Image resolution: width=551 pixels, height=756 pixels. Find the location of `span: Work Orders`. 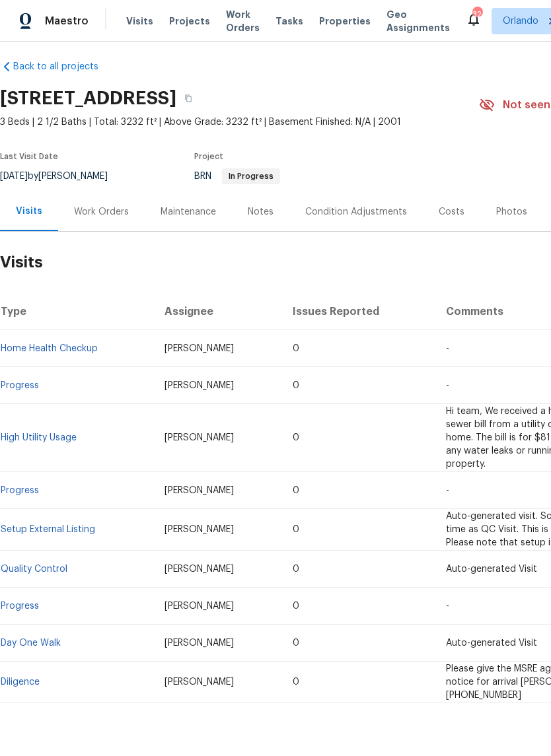

span: Work Orders is located at coordinates (243, 21).